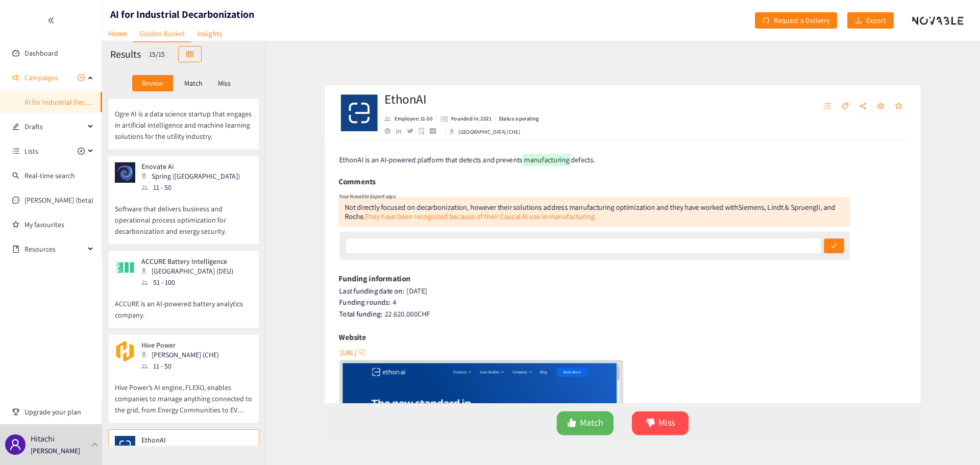 The image size is (980, 465). Describe the element at coordinates (322, 347) in the screenshot. I see `h6: Website` at that location.